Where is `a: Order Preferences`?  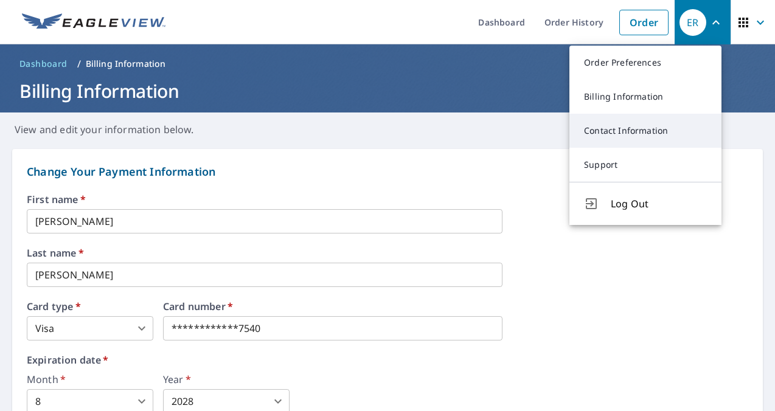
a: Order Preferences is located at coordinates (645, 63).